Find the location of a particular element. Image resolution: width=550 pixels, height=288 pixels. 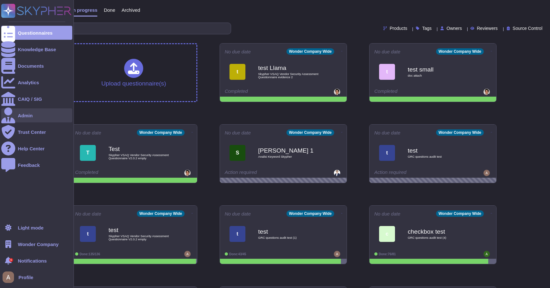

a: Feedback is located at coordinates (37, 165).